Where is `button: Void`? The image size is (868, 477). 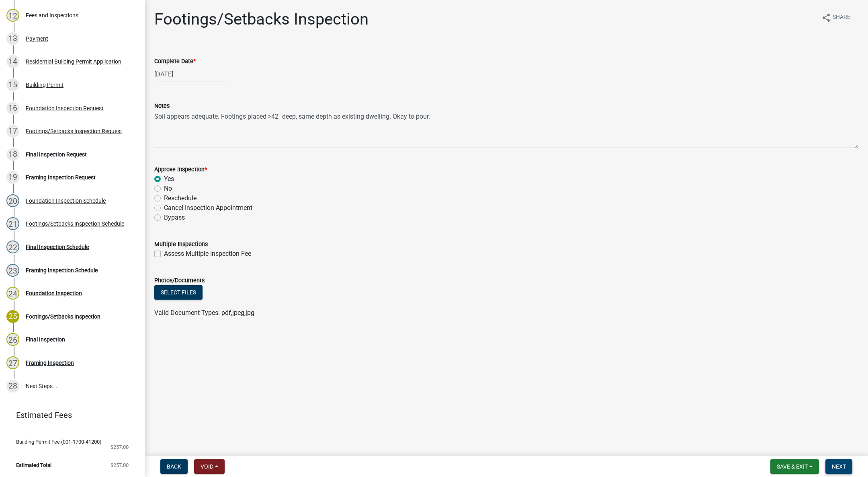
button: Void is located at coordinates (210, 466).